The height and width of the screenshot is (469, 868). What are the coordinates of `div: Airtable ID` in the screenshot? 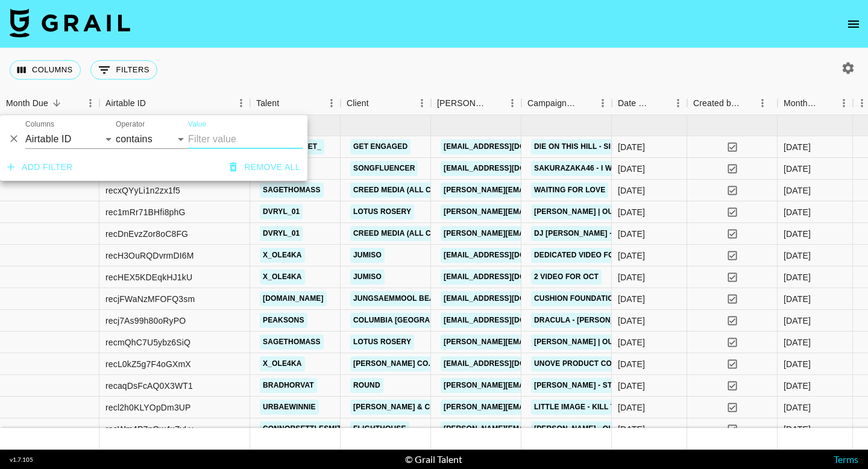 It's located at (126, 103).